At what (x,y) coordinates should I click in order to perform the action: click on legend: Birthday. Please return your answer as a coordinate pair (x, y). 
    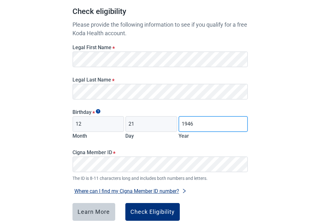
    Looking at the image, I should click on (160, 112).